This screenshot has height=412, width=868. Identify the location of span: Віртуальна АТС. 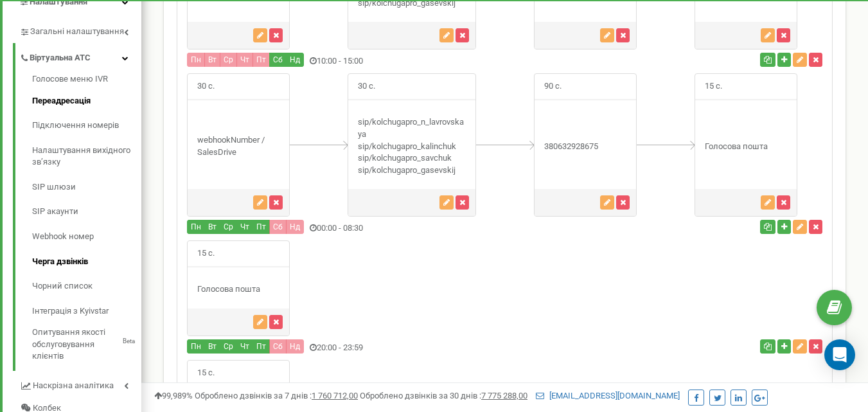
(60, 58).